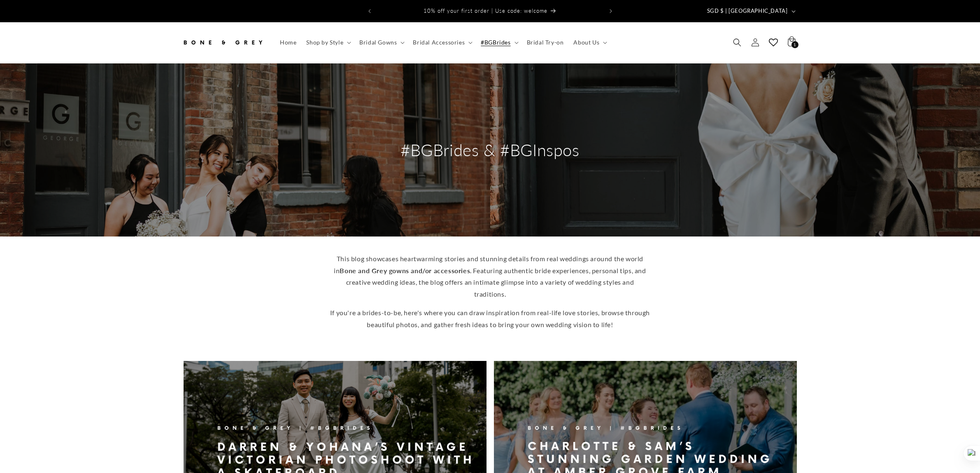  What do you see at coordinates (442, 43) in the screenshot?
I see `summary: Bridal Accessories` at bounding box center [442, 43].